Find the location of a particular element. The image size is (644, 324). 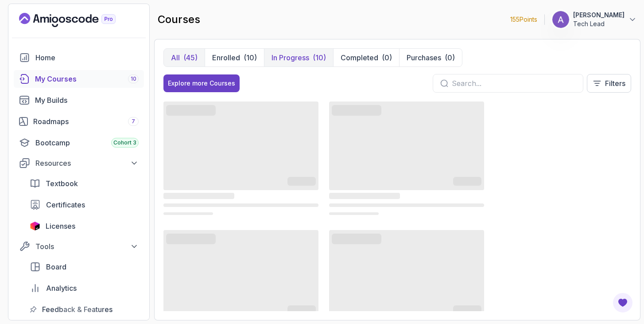

a: certificates is located at coordinates (84, 205).